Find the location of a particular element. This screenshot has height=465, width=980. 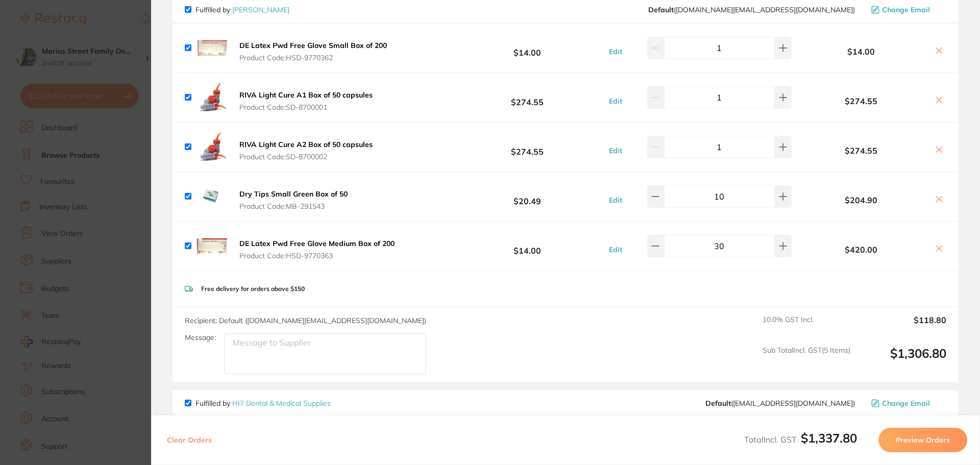

span: 10.0 % GST Incl. is located at coordinates (806, 326).